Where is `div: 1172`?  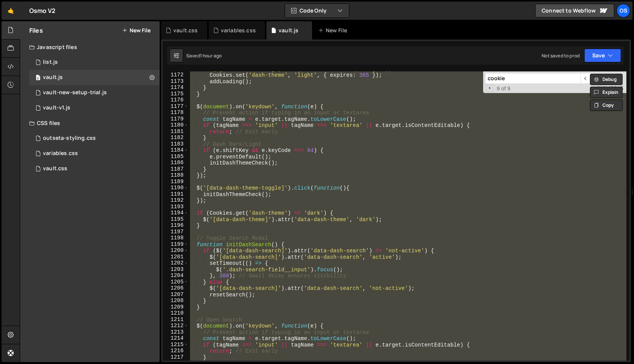 div: 1172 is located at coordinates (176, 75).